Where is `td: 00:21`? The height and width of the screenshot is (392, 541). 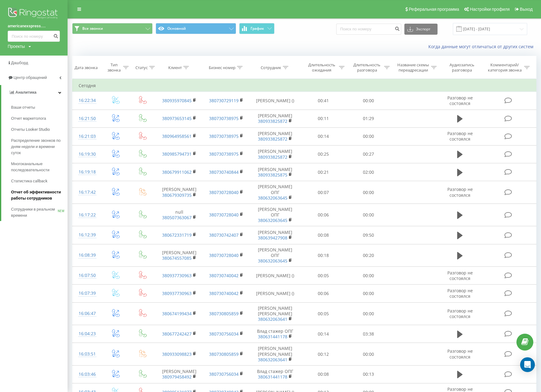
td: 00:21 is located at coordinates (323, 172).